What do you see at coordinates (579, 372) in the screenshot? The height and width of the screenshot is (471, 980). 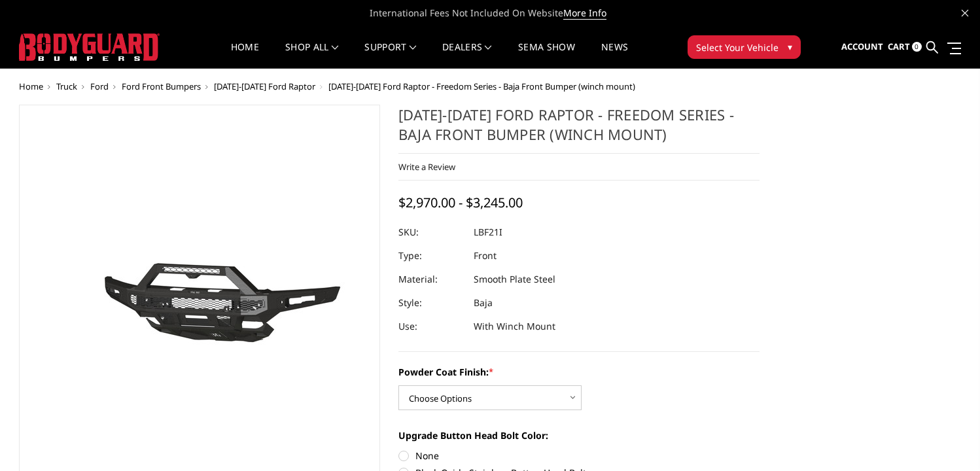 I see `label: Powder Coat Finish:` at bounding box center [579, 372].